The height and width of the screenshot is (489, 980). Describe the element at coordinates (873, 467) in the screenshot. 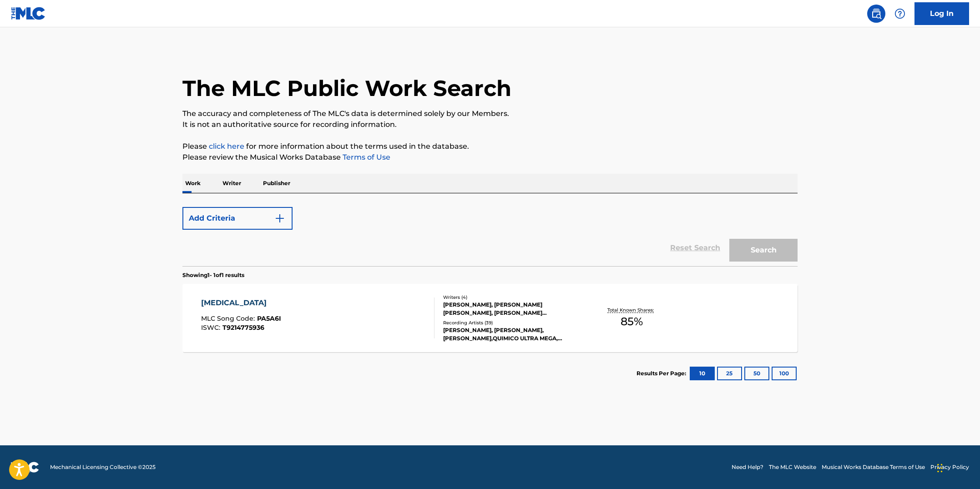

I see `a: Musical Works Database Terms of Use` at that location.